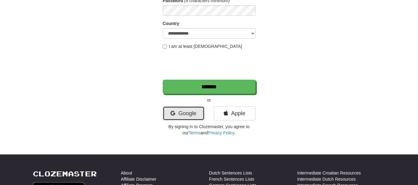 The image size is (418, 185). What do you see at coordinates (329, 173) in the screenshot?
I see `a: Intermediate Croatian Resources` at bounding box center [329, 173].